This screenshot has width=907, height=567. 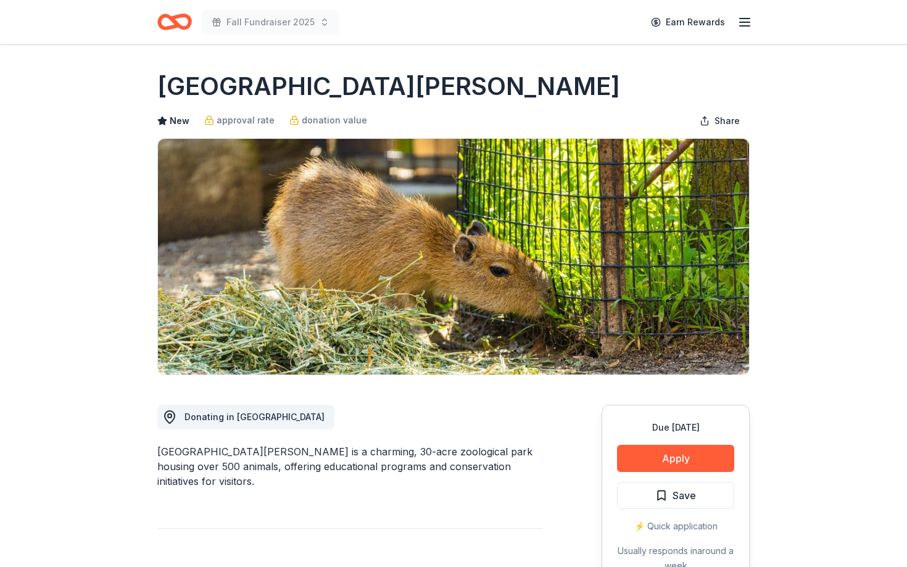 I want to click on a: approval rate, so click(x=239, y=120).